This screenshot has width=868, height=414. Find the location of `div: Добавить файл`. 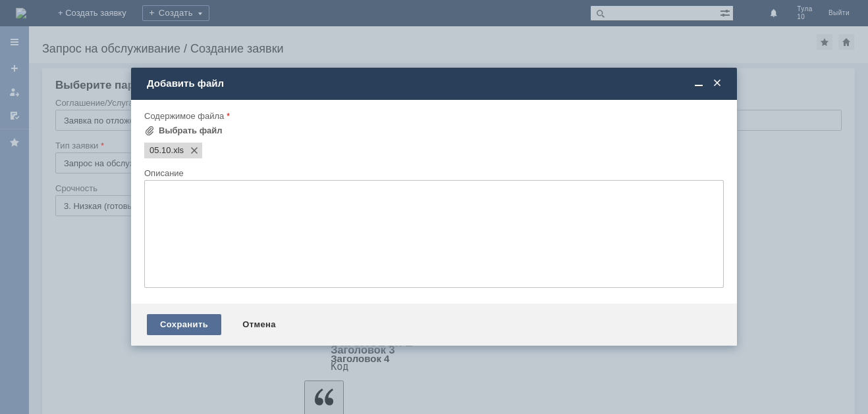

div: Добавить файл is located at coordinates (435, 83).